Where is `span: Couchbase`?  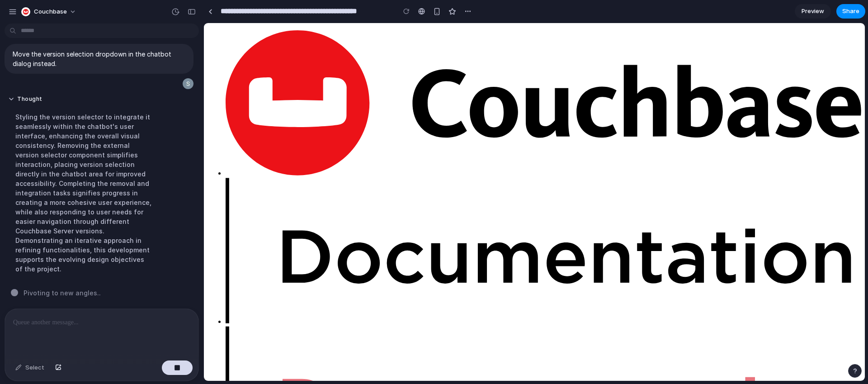
span: Couchbase is located at coordinates (50, 12).